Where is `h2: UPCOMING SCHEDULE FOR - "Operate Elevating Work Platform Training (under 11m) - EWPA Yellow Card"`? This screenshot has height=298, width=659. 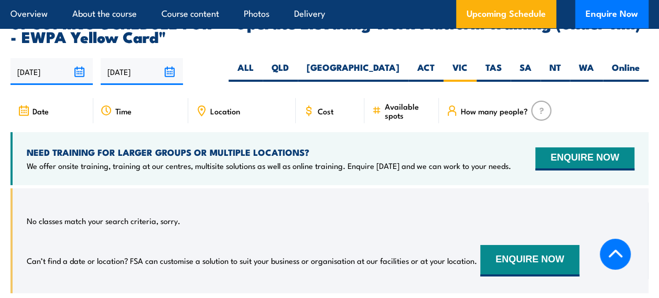
h2: UPCOMING SCHEDULE FOR - "Operate Elevating Work Platform Training (under 11m) - EWPA Yellow Card" is located at coordinates (329, 29).